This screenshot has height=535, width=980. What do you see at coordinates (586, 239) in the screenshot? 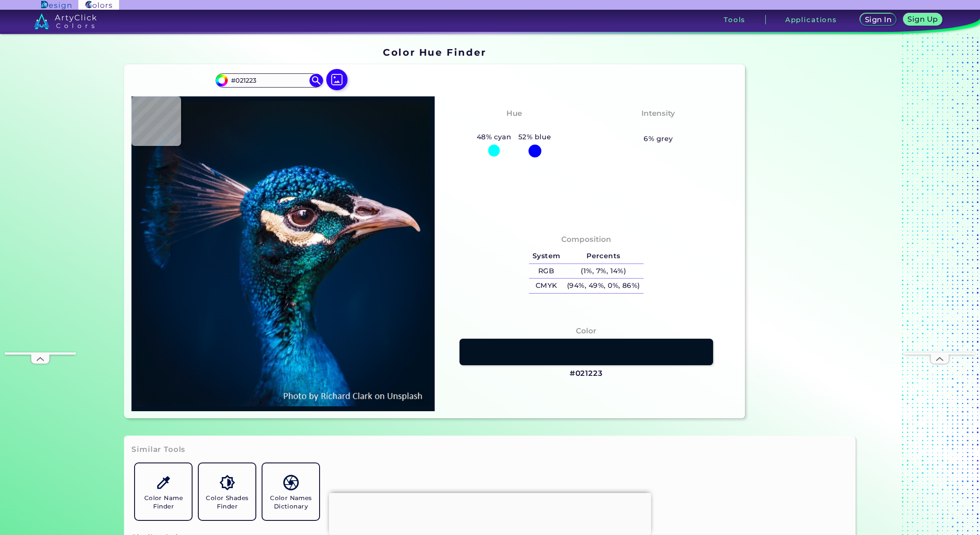
I see `h4: Composition` at bounding box center [586, 239].